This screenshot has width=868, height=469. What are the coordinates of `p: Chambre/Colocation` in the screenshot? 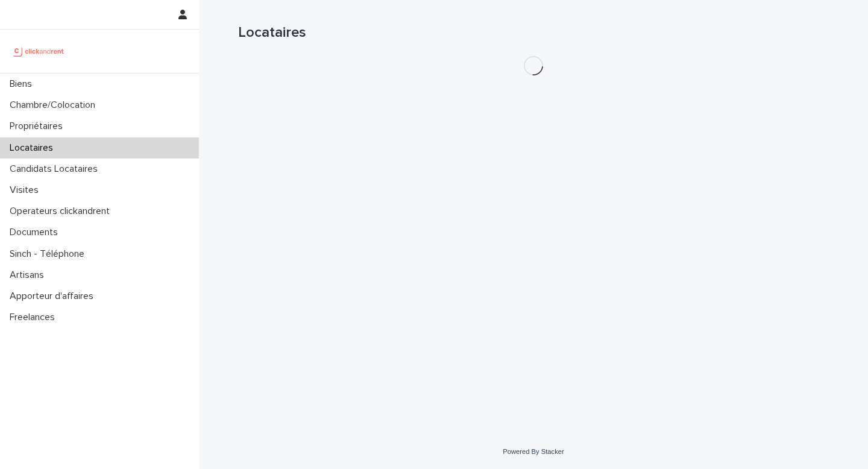 It's located at (55, 105).